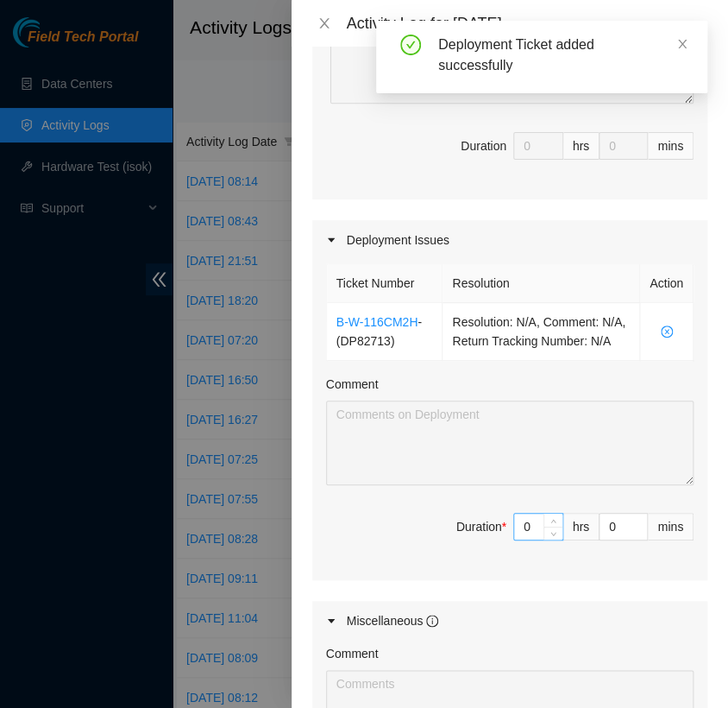 This screenshot has width=728, height=708. I want to click on th: Action, so click(667, 283).